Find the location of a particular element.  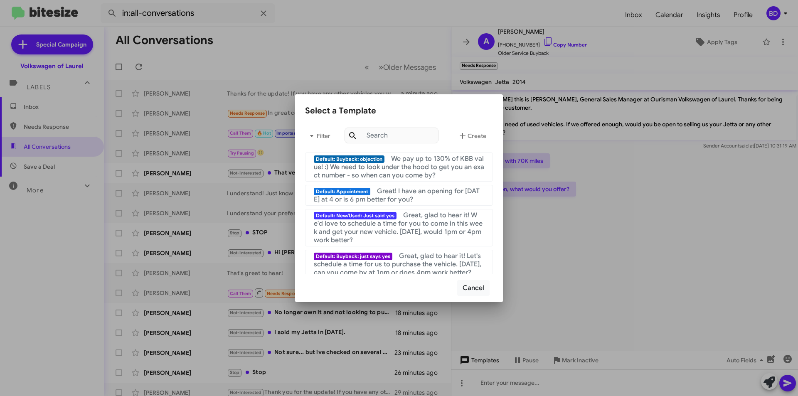

button: Cancel is located at coordinates (473, 288).